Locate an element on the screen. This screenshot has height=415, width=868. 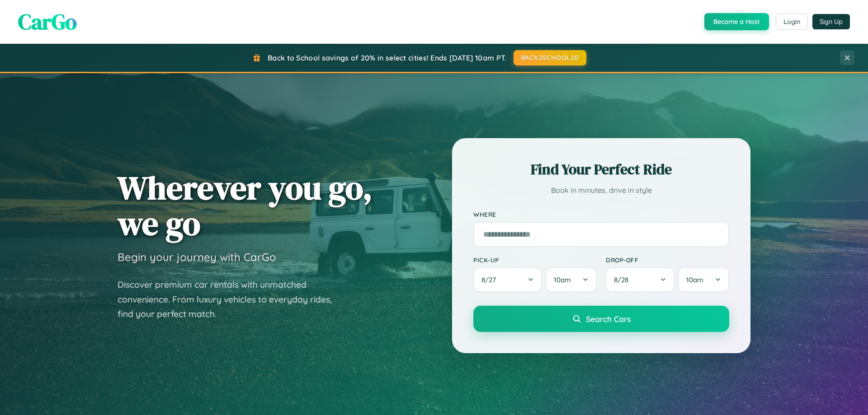
h1: Wherever you go, we go is located at coordinates (245, 205).